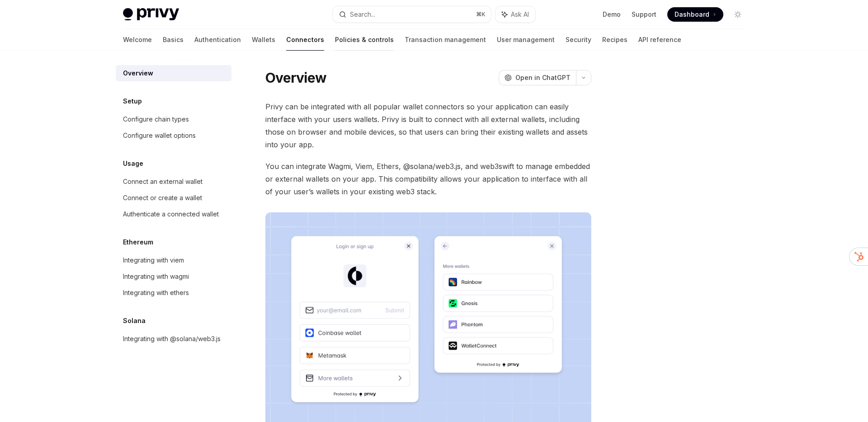 The height and width of the screenshot is (422, 868). What do you see at coordinates (615, 39) in the screenshot?
I see `a: Recipes` at bounding box center [615, 39].